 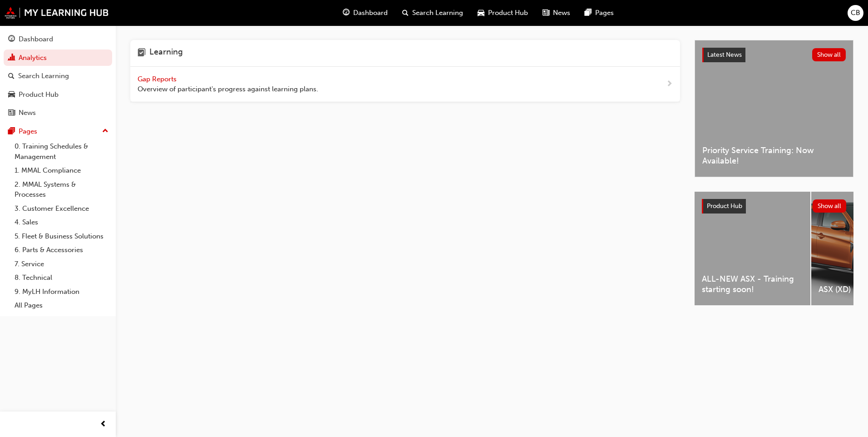 What do you see at coordinates (39, 95) in the screenshot?
I see `div: Product Hub` at bounding box center [39, 95].